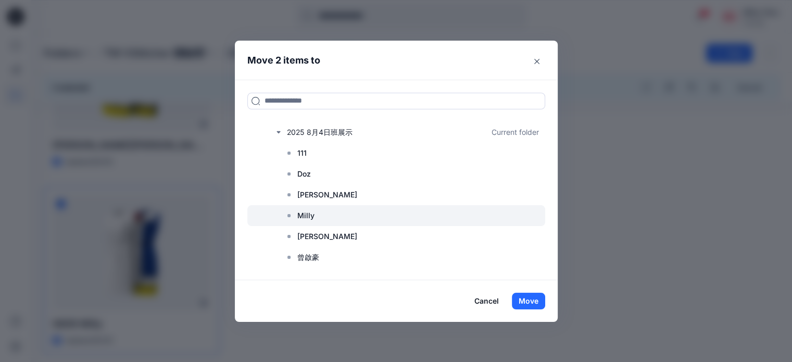  I want to click on button: Move, so click(528, 301).